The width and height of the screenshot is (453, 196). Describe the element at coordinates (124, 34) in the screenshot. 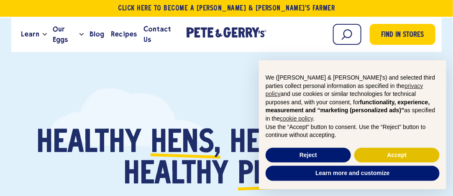

I see `span: Recipes` at that location.